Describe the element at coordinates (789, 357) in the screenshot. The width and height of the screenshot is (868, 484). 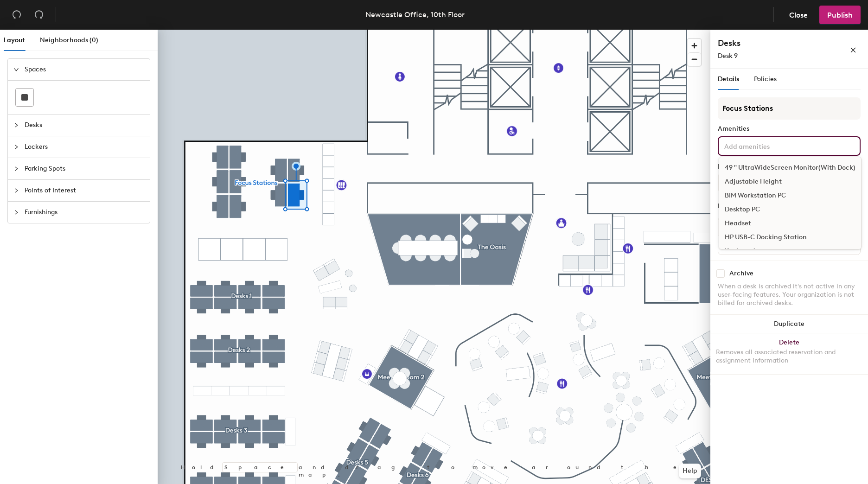
I see `div: Removes all associated reservation and assignment information` at that location.